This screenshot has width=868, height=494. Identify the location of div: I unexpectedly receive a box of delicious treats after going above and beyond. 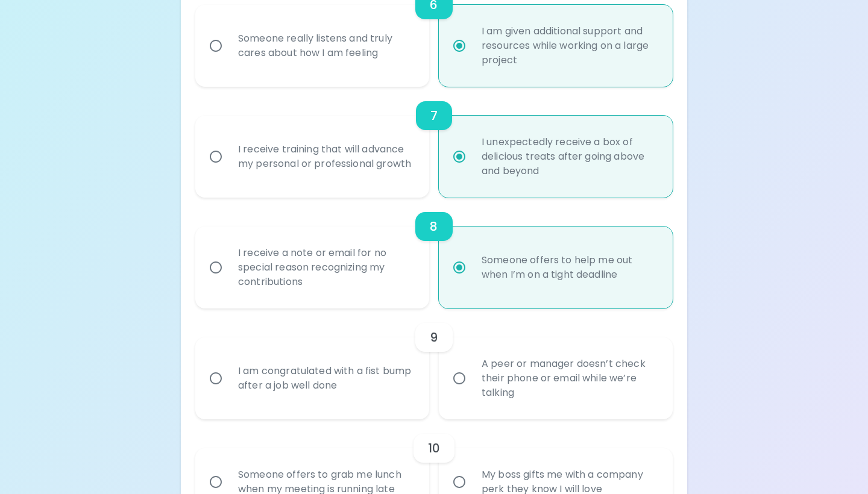
(569, 157).